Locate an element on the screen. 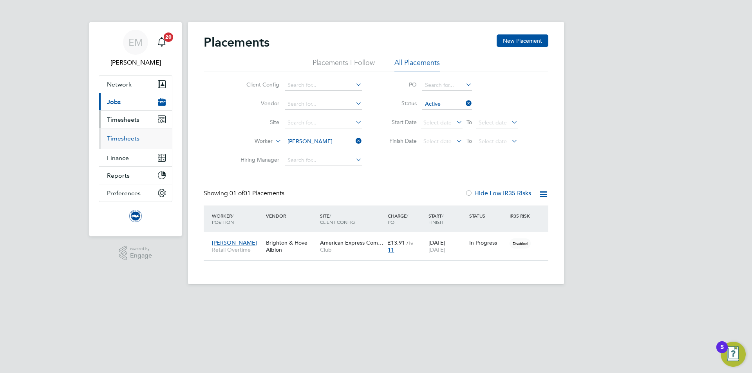 This screenshot has width=752, height=373. span: £13.91 is located at coordinates (396, 243).